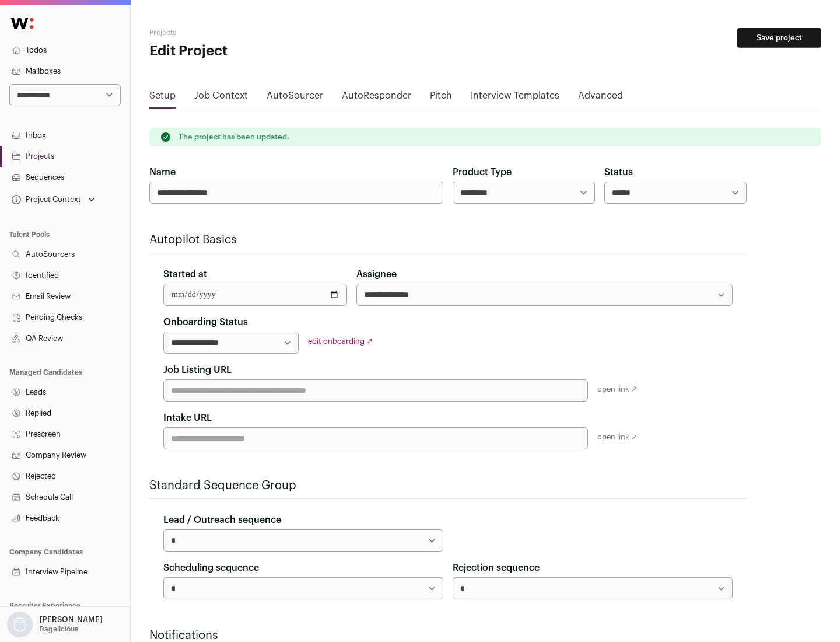 The image size is (840, 642). What do you see at coordinates (188, 418) in the screenshot?
I see `label: Intake URL` at bounding box center [188, 418].